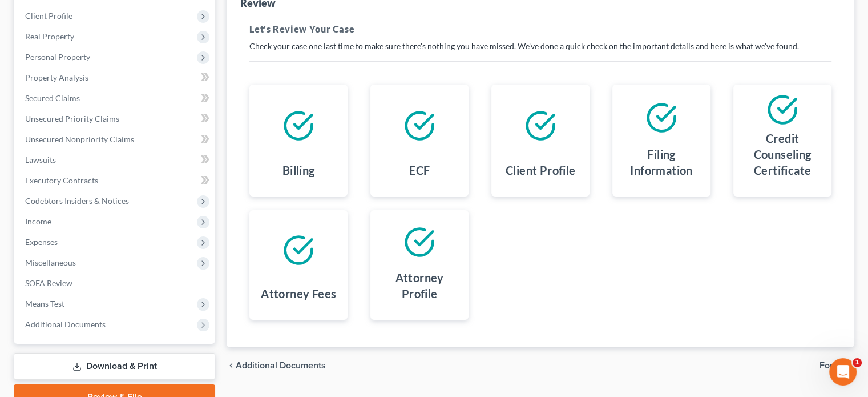 This screenshot has width=868, height=397. What do you see at coordinates (832, 365) in the screenshot?
I see `span: Forms` at bounding box center [832, 365].